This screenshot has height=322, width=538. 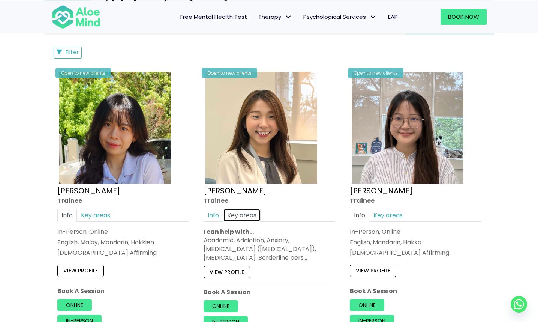 I want to click on span: Free Mental Health Test, so click(x=214, y=16).